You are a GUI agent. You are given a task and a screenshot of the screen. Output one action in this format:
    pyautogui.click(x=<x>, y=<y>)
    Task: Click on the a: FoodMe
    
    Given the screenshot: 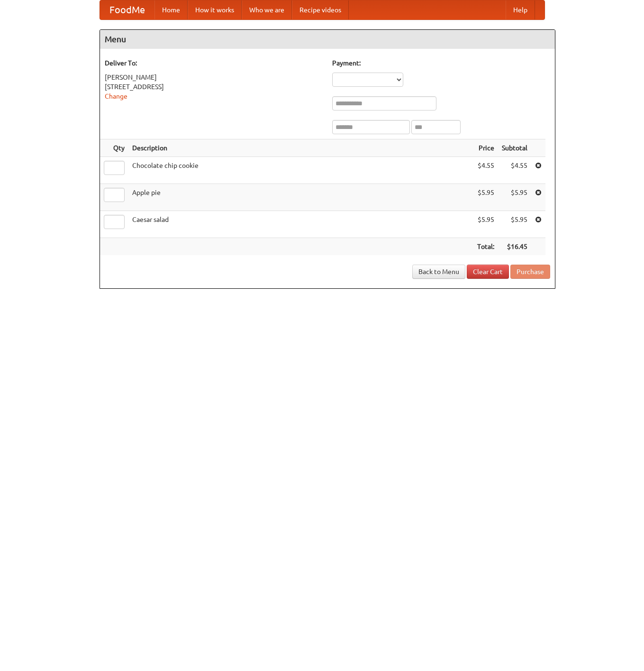 What is the action you would take?
    pyautogui.click(x=127, y=10)
    